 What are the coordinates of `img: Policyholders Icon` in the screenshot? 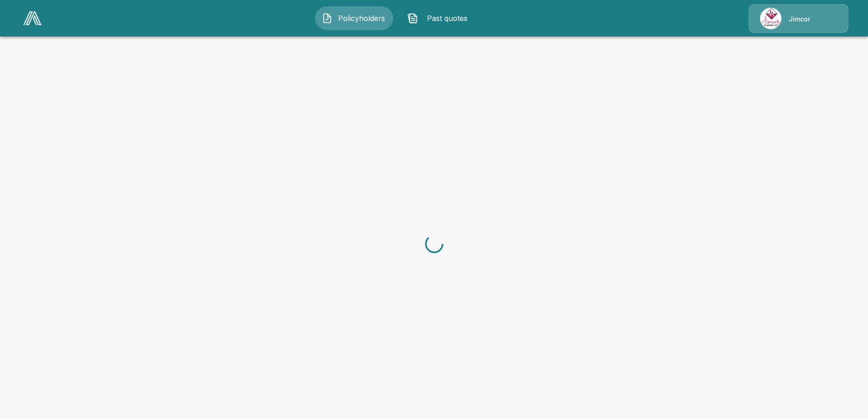 It's located at (327, 19).